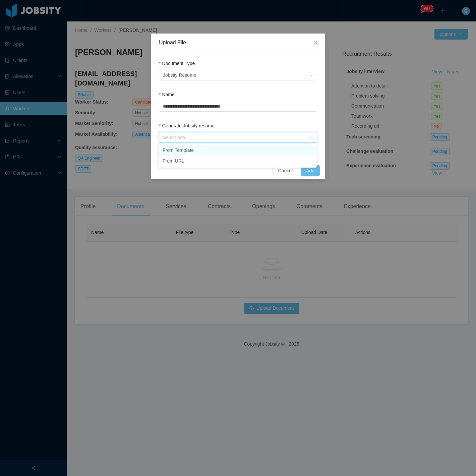 Image resolution: width=476 pixels, height=476 pixels. I want to click on i: icon: close, so click(316, 42).